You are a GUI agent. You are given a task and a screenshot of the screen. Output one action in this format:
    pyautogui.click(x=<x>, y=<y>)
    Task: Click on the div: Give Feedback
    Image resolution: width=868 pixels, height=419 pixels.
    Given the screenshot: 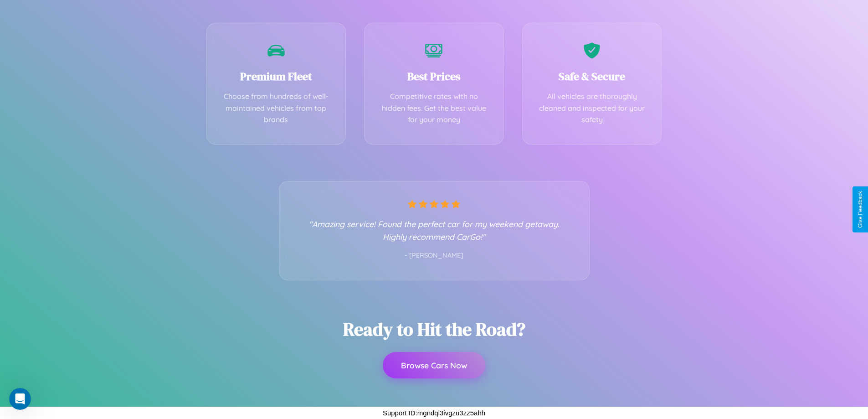 What is the action you would take?
    pyautogui.click(x=860, y=209)
    